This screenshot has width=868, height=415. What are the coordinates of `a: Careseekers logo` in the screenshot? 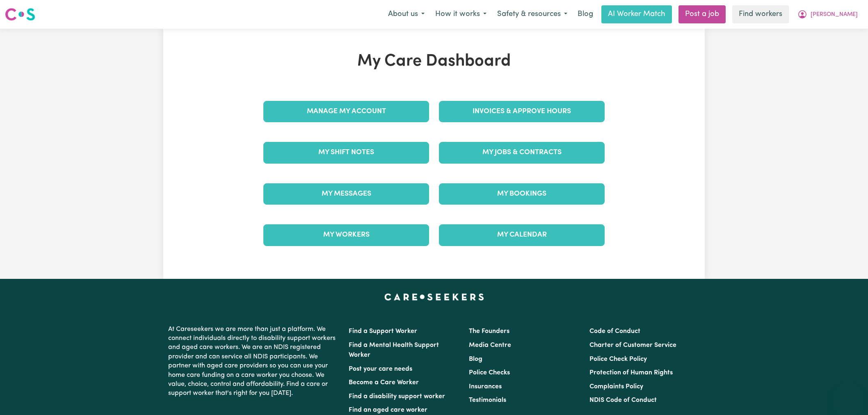 It's located at (20, 14).